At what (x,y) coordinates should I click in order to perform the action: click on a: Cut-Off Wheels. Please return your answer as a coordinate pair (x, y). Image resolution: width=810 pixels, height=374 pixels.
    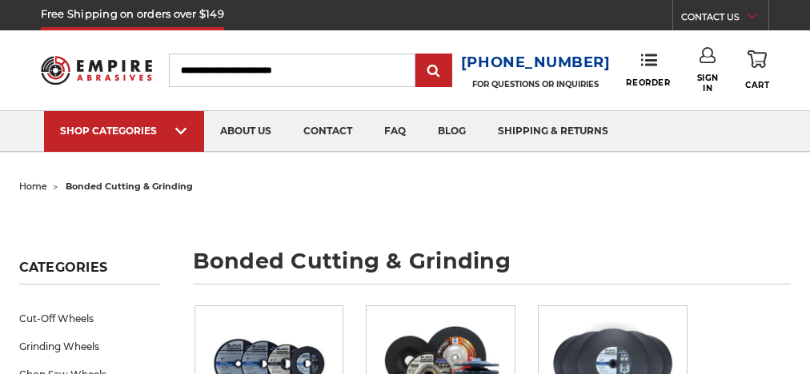
    Looking at the image, I should click on (90, 318).